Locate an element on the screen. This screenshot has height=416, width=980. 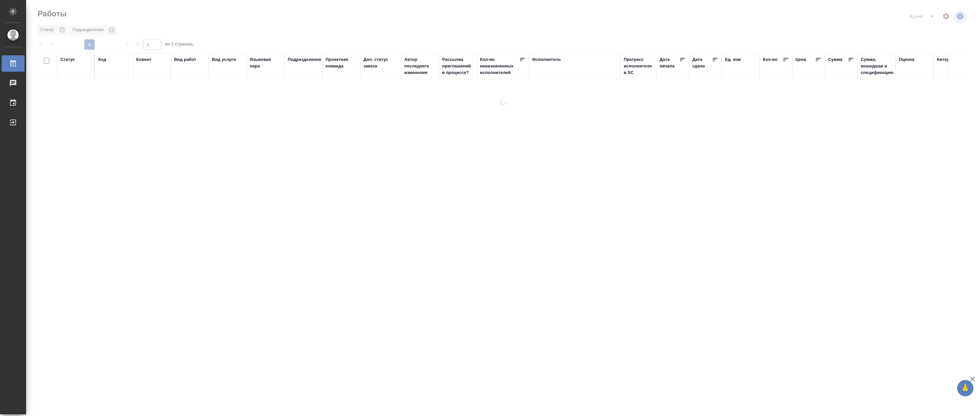
div: Статус is located at coordinates (68, 59).